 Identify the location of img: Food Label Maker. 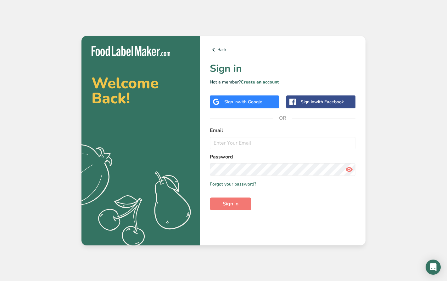
(131, 51).